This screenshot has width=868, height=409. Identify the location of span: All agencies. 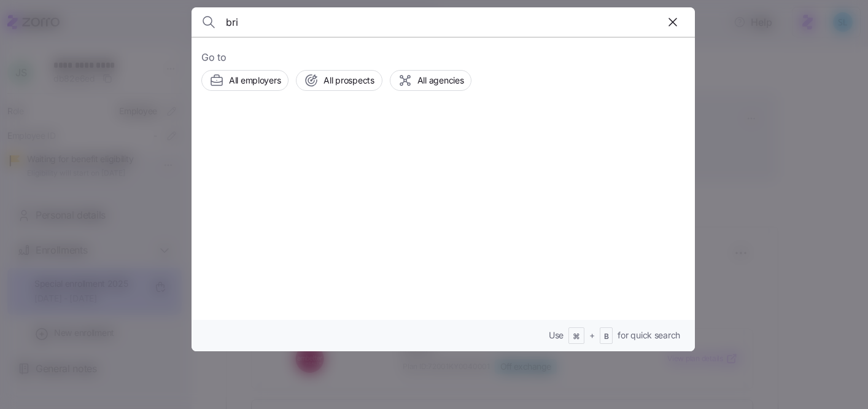
(440, 81).